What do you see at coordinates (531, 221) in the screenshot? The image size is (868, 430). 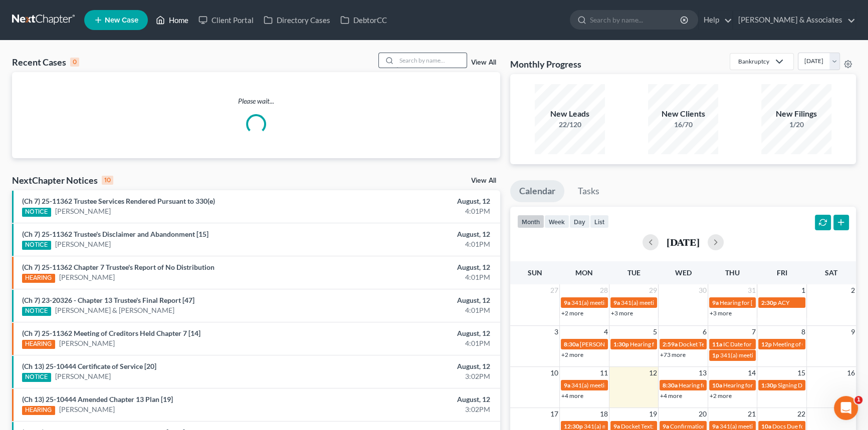 I see `button: month` at bounding box center [531, 221].